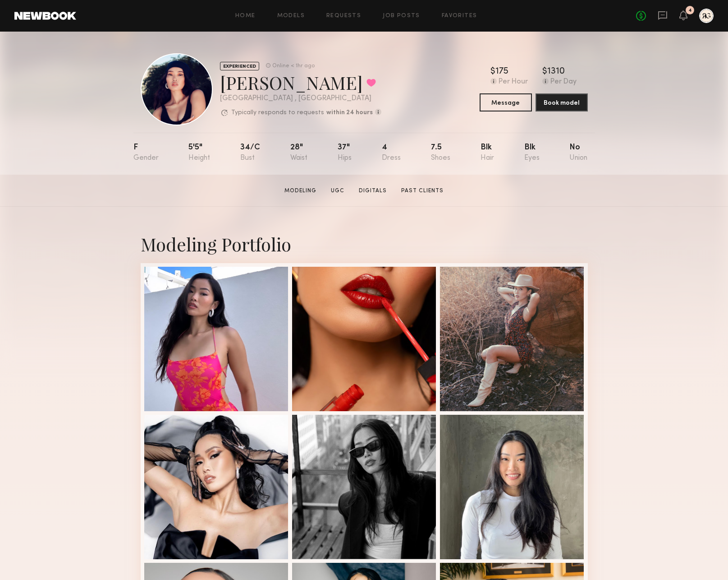  Describe the element at coordinates (293, 66) in the screenshot. I see `div: Online < 1hr ago` at that location.